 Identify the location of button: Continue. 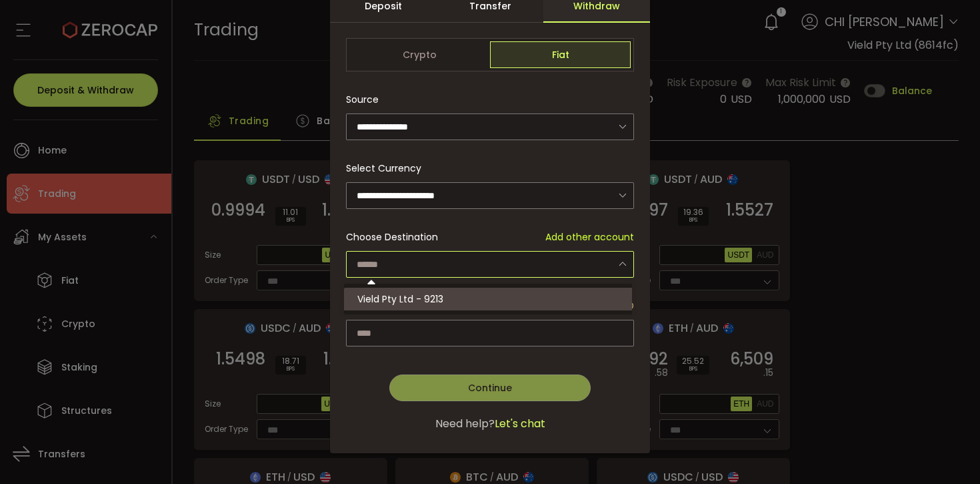
(490, 388).